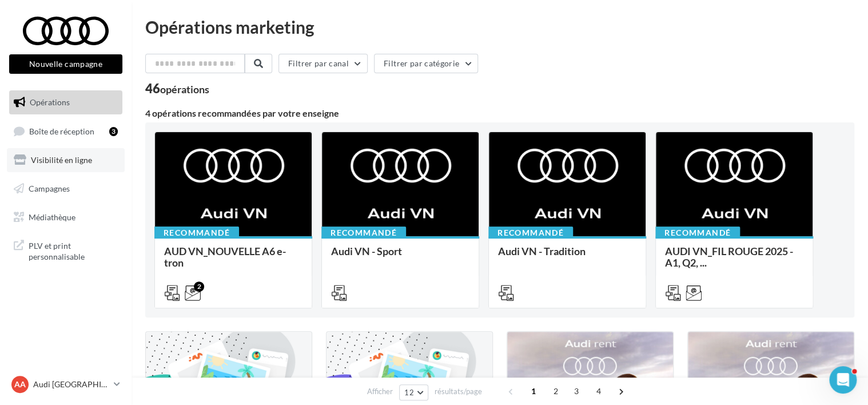  I want to click on span: Campagnes, so click(49, 188).